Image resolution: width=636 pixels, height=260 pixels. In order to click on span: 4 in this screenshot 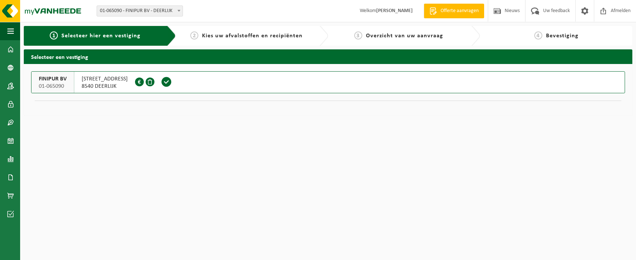, I will do `click(539, 36)`.